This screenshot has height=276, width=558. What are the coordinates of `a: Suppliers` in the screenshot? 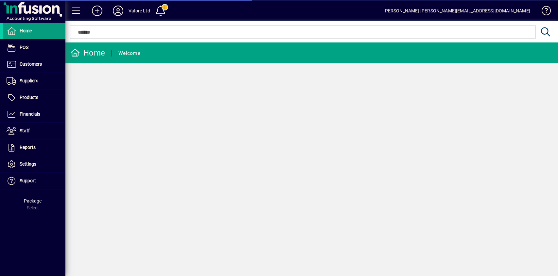 It's located at (34, 81).